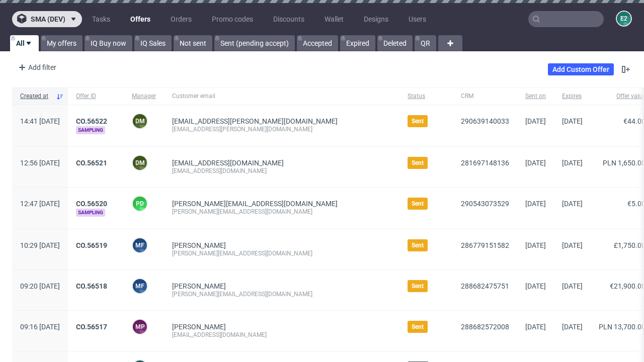  Describe the element at coordinates (92, 286) in the screenshot. I see `a: CO.56518` at that location.